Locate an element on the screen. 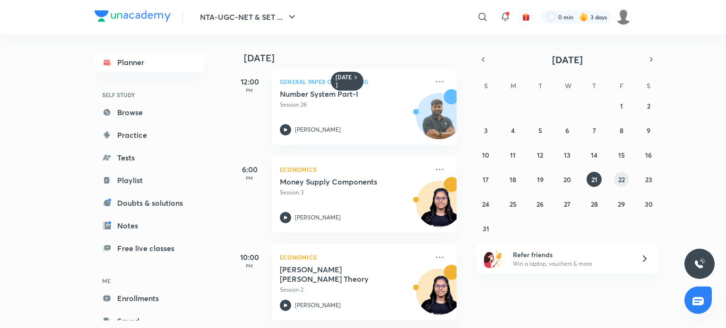  abbr: August 11, 2025 is located at coordinates (513, 155).